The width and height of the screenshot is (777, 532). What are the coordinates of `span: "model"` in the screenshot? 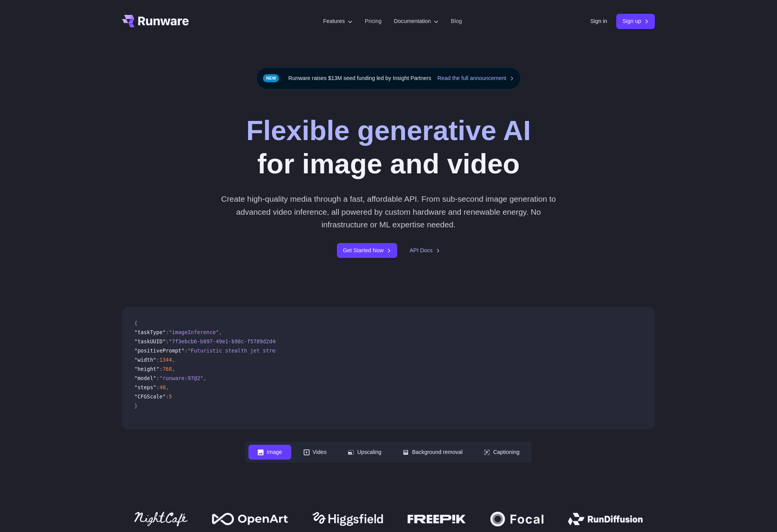 It's located at (145, 379).